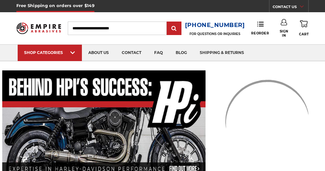 The height and width of the screenshot is (171, 325). I want to click on a: shipping & returns, so click(222, 53).